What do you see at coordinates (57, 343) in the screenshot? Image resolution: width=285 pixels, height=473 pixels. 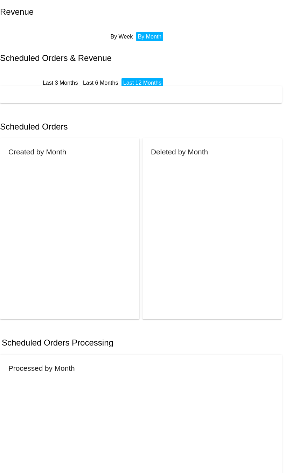 I see `h2: Scheduled Orders Processing` at bounding box center [57, 343].